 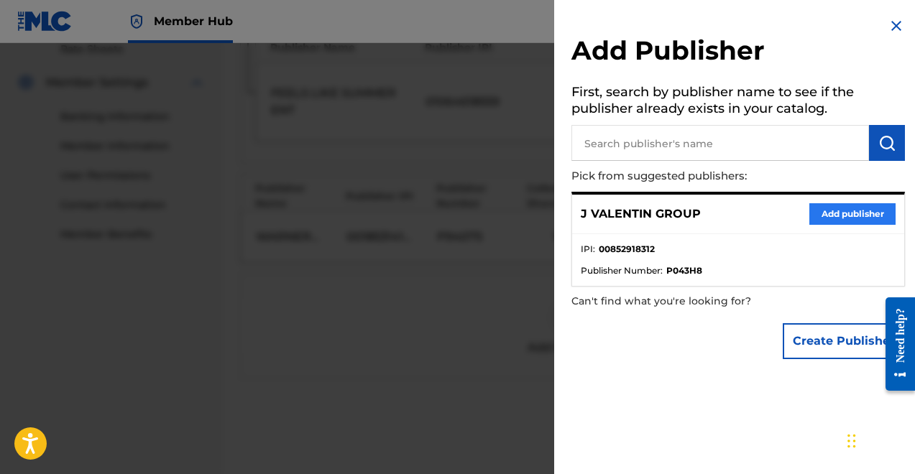 What do you see at coordinates (852, 441) in the screenshot?
I see `div: Drag` at bounding box center [852, 441].